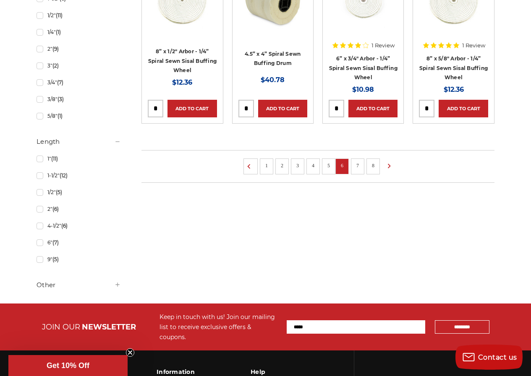 The height and width of the screenshot is (376, 531). What do you see at coordinates (272, 80) in the screenshot?
I see `span: $40.78` at bounding box center [272, 80].